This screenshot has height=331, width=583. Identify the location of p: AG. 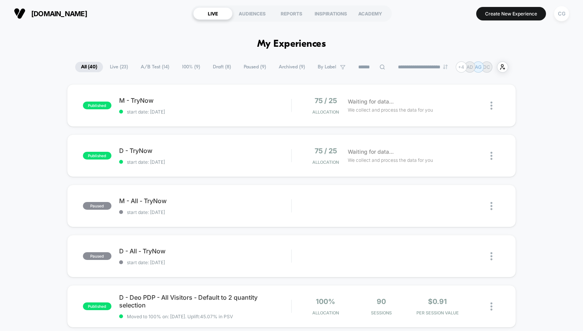
(478, 67).